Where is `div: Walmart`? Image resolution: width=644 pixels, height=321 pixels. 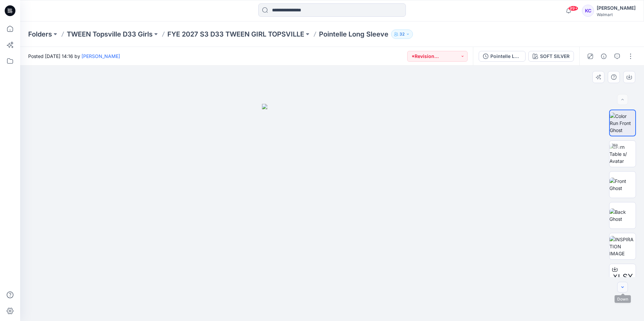 div: Walmart is located at coordinates (616, 15).